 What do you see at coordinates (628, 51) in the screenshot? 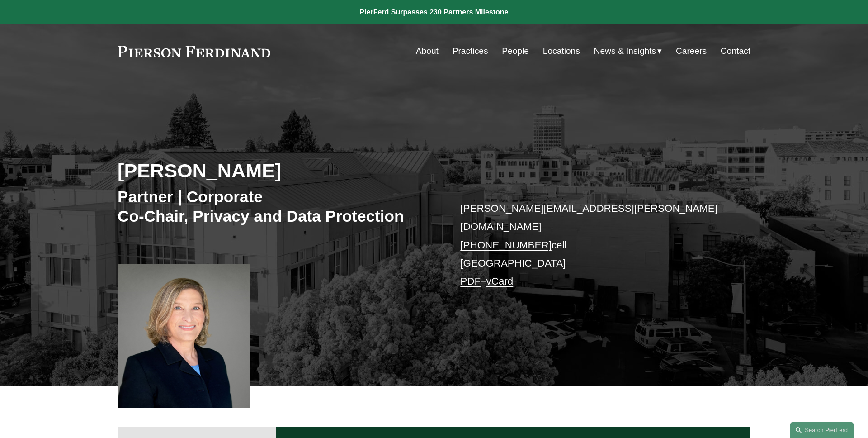
I see `a: folder dropdown` at bounding box center [628, 51].